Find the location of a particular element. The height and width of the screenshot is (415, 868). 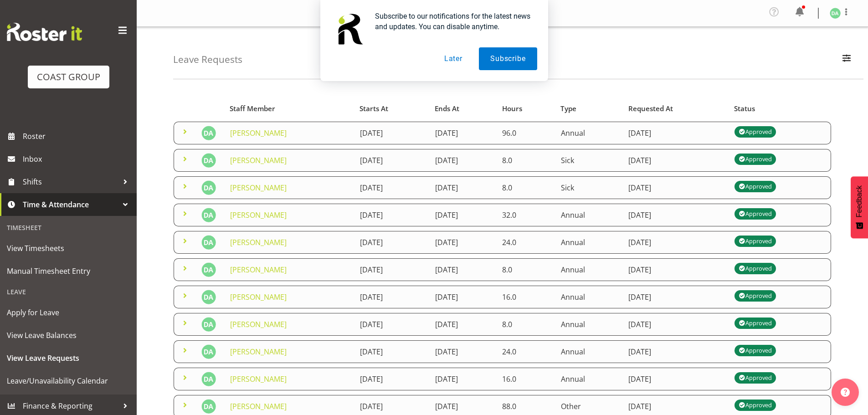

div: Leave is located at coordinates (69, 291).